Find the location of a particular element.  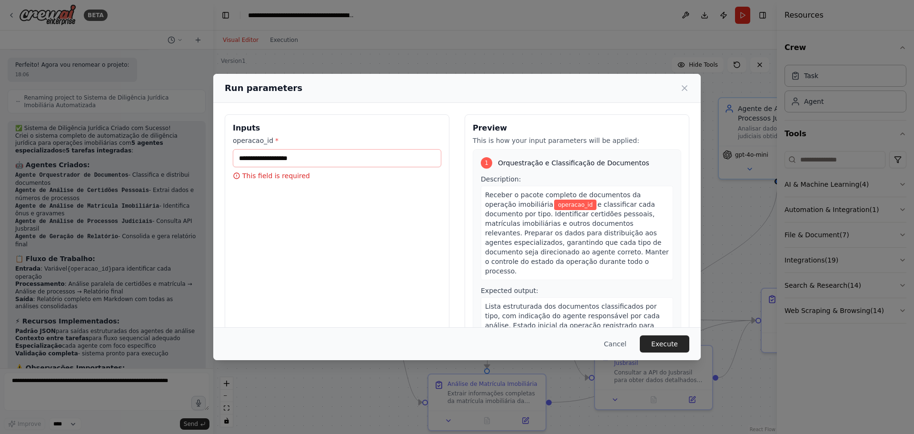

button: Execute is located at coordinates (664, 344).